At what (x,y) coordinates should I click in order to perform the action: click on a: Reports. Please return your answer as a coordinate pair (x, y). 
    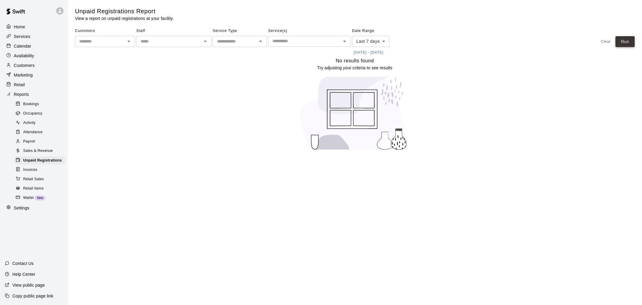
    Looking at the image, I should click on (34, 94).